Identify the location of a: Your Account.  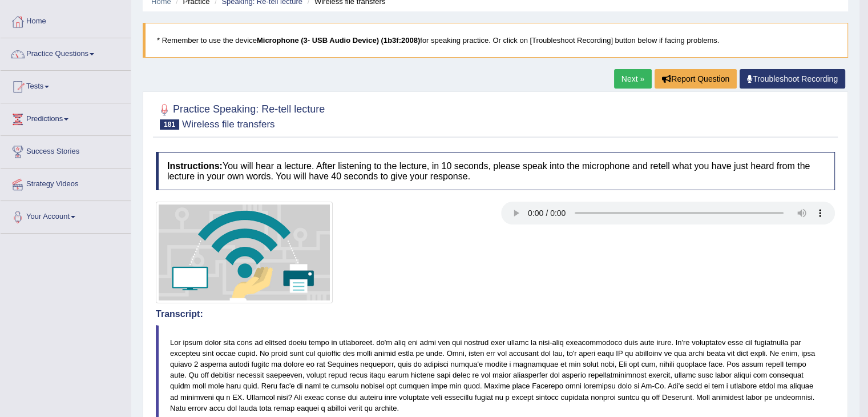
(65, 215).